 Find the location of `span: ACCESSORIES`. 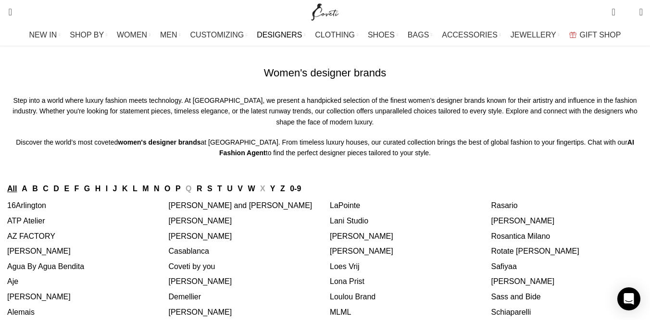

span: ACCESSORIES is located at coordinates (470, 35).